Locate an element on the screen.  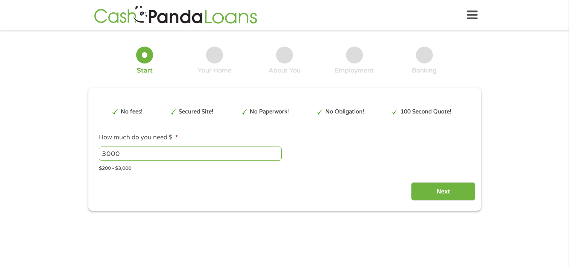
div: Employment is located at coordinates (354, 71).